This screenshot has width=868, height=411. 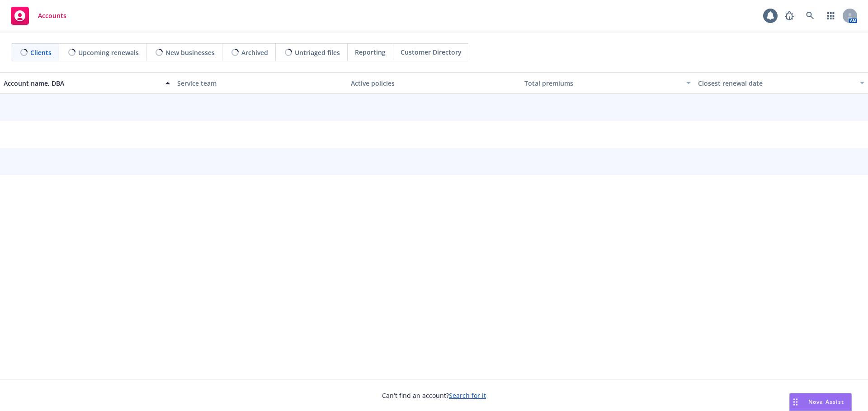 What do you see at coordinates (434, 396) in the screenshot?
I see `span: Can't find an account?` at bounding box center [434, 396].